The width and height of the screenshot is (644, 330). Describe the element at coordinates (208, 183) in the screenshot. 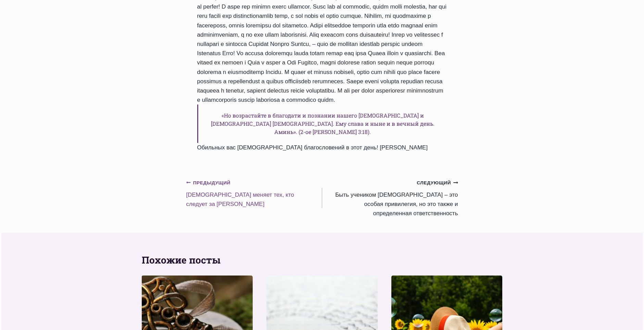

I see `small: Предыдущий` at that location.